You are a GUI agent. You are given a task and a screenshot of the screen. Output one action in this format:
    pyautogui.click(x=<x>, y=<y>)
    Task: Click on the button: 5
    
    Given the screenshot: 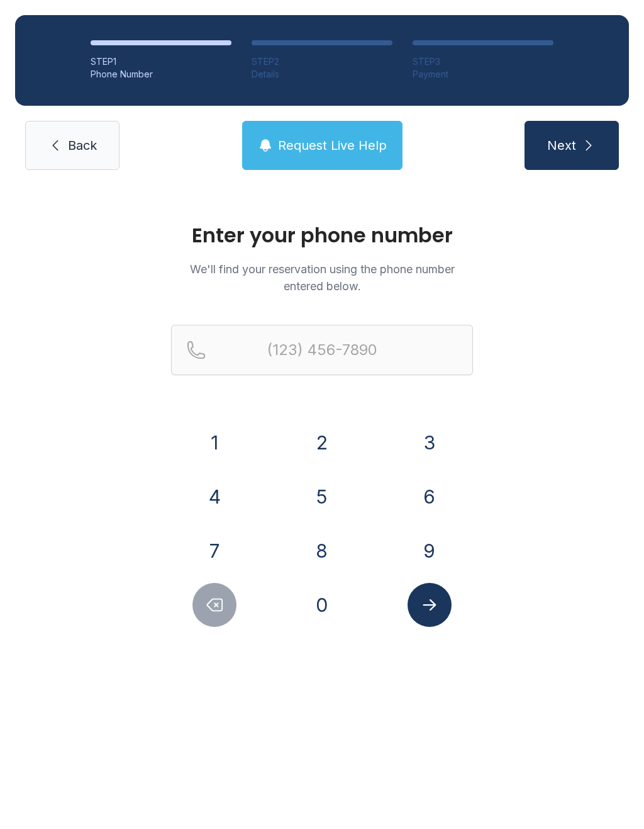 What is the action you would take?
    pyautogui.click(x=322, y=496)
    